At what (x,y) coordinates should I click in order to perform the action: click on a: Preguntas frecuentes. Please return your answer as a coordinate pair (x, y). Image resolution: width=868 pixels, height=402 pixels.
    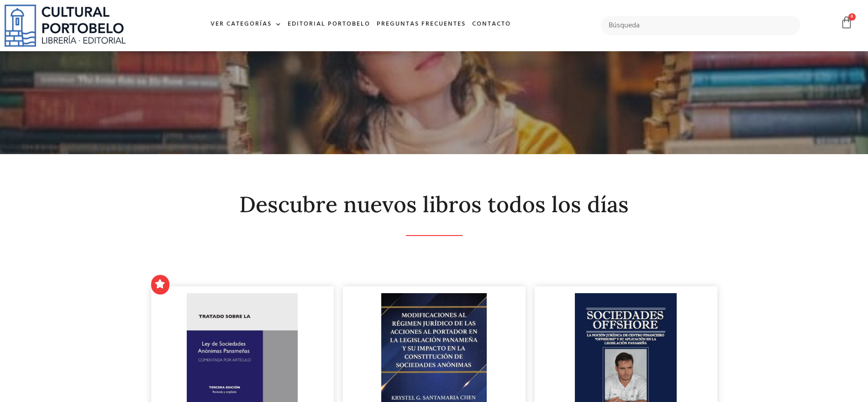
    Looking at the image, I should click on (421, 24).